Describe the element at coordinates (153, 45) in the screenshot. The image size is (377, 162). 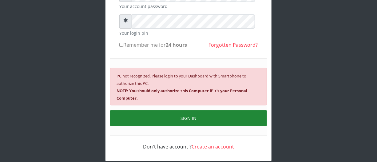
I see `label: Remember me for` at that location.